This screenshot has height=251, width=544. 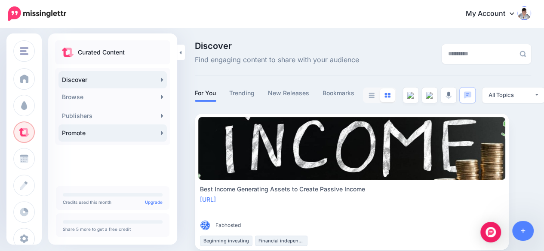 I want to click on p: Curated Content, so click(x=101, y=52).